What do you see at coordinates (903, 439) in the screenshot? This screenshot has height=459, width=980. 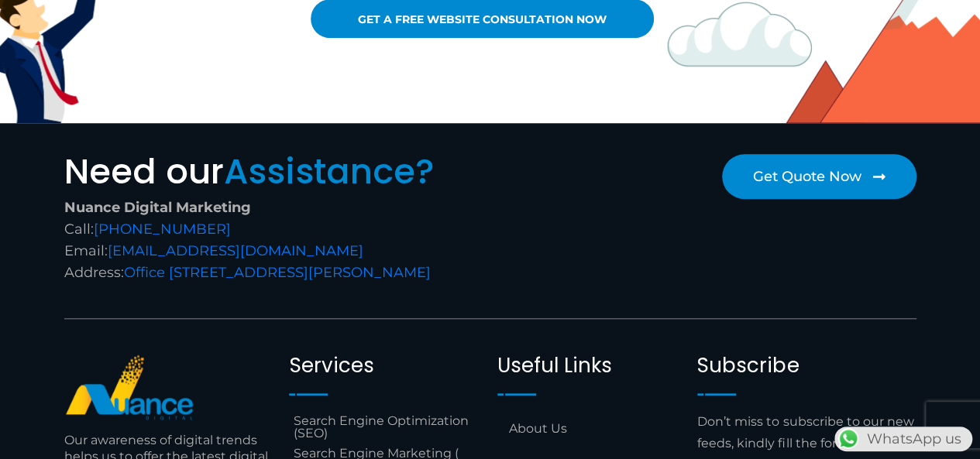 I see `a: WhatsAppWhatsApp us` at bounding box center [903, 439].